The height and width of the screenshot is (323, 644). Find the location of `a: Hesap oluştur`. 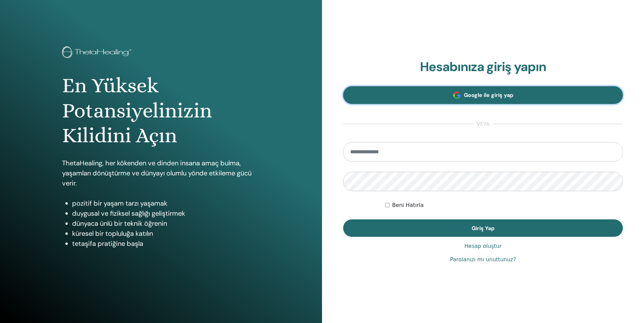

a: Hesap oluştur is located at coordinates (483, 246).